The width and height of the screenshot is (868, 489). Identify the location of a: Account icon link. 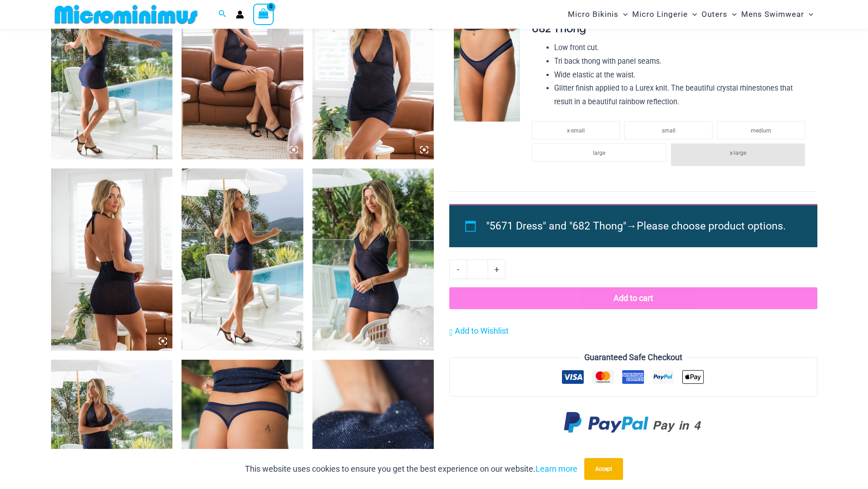
(240, 14).